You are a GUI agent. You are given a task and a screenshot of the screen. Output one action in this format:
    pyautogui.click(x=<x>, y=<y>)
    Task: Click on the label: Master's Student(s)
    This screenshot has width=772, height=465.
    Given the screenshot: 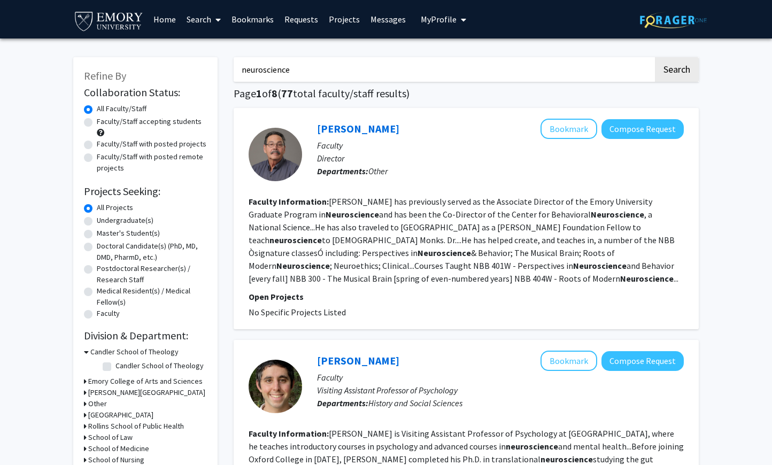 What is the action you would take?
    pyautogui.click(x=128, y=233)
    